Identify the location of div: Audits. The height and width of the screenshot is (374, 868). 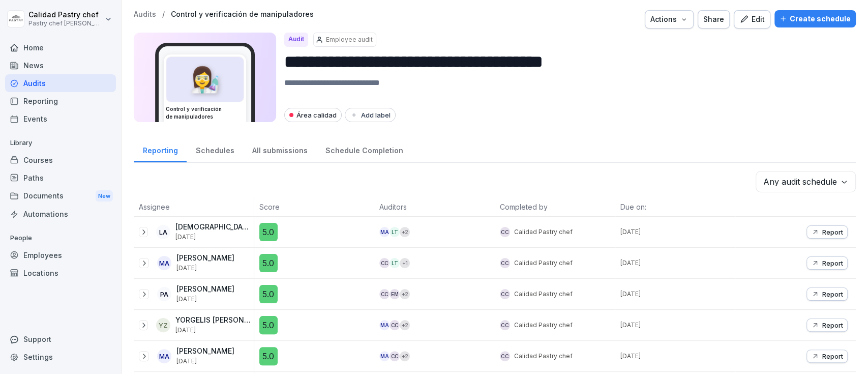
(61, 83).